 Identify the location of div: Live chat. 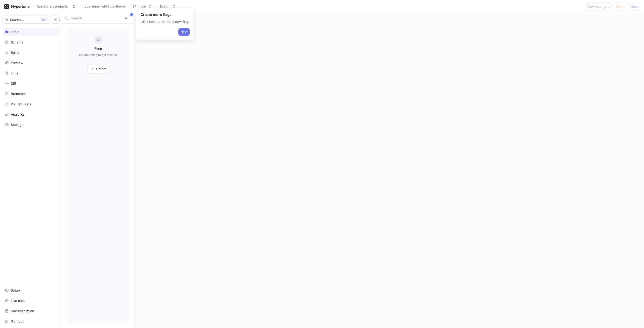
(18, 301).